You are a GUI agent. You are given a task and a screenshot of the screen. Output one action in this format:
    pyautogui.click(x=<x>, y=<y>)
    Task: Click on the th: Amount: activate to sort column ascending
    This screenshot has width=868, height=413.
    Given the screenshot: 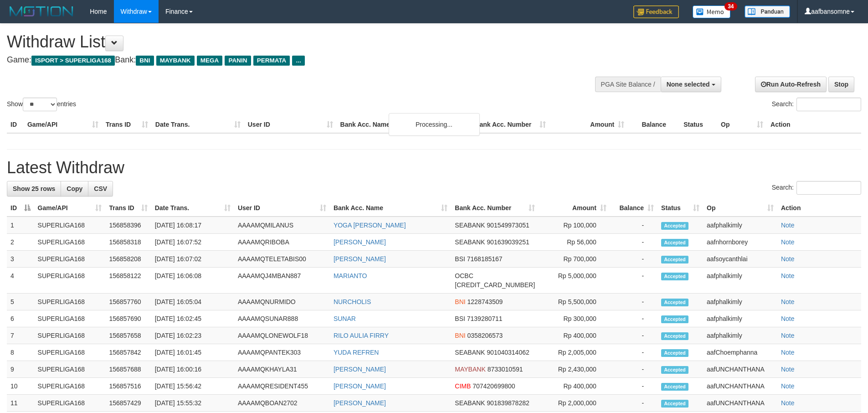 What is the action you would take?
    pyautogui.click(x=574, y=208)
    